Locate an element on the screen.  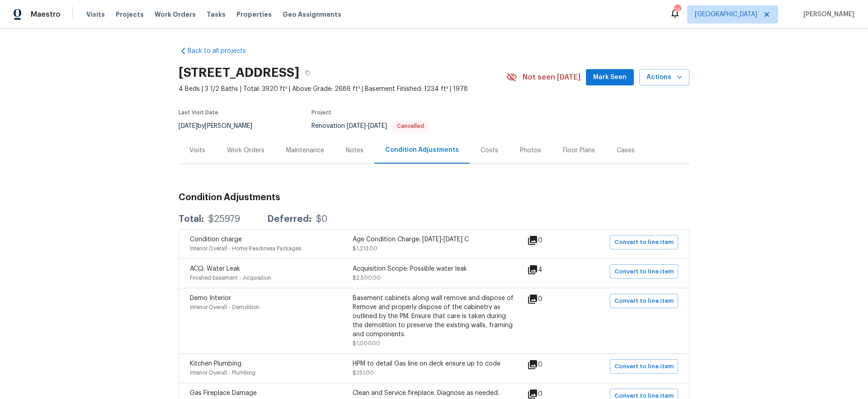
span: $2,500.00 is located at coordinates (366, 278).